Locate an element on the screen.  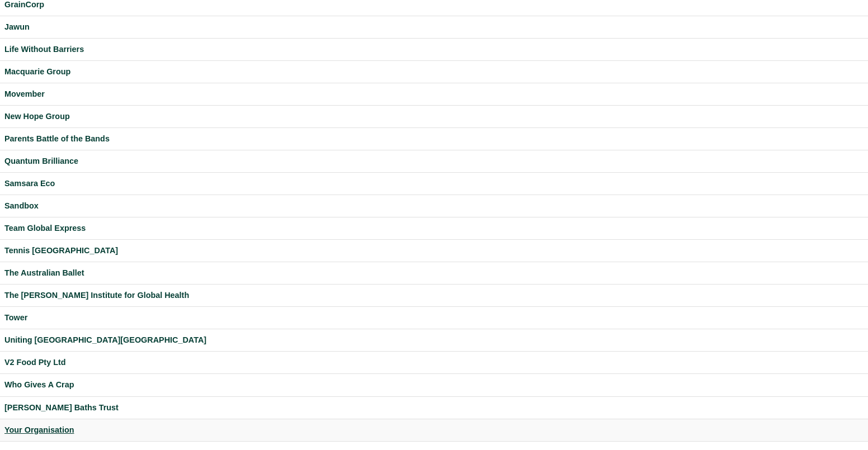
a: Team Global Express is located at coordinates (434, 228).